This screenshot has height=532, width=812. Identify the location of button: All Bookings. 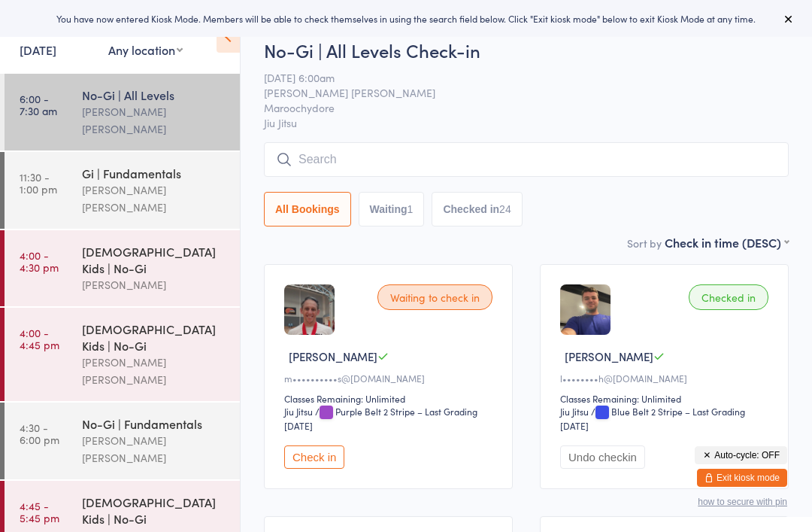
(307, 209).